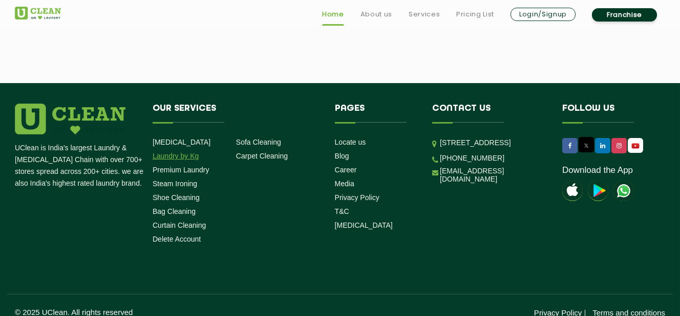  Describe the element at coordinates (350, 142) in the screenshot. I see `a: Locate us` at that location.